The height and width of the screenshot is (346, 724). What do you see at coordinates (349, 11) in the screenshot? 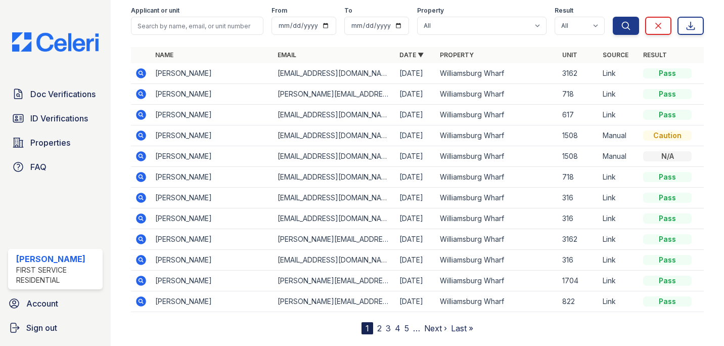
I see `label: To` at bounding box center [349, 11].